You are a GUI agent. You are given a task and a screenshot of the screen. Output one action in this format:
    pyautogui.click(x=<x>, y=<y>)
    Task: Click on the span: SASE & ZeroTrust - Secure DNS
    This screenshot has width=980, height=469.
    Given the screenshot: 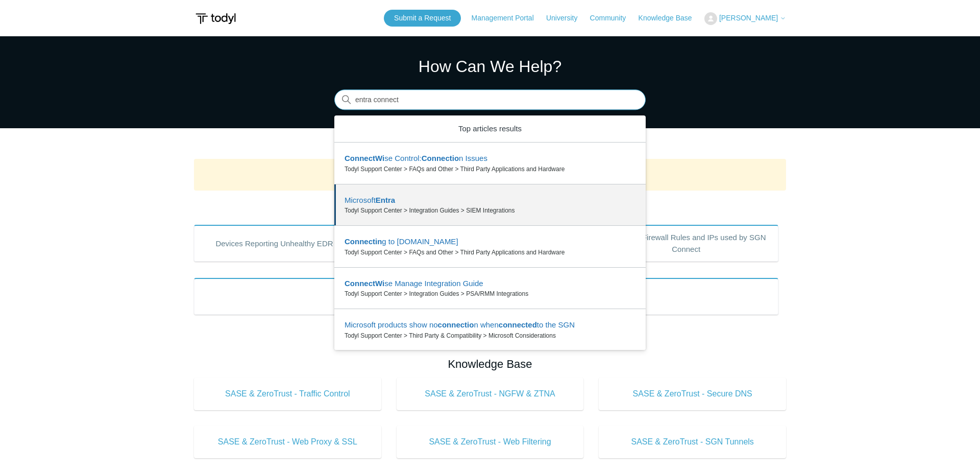 What is the action you would take?
    pyautogui.click(x=692, y=393)
    